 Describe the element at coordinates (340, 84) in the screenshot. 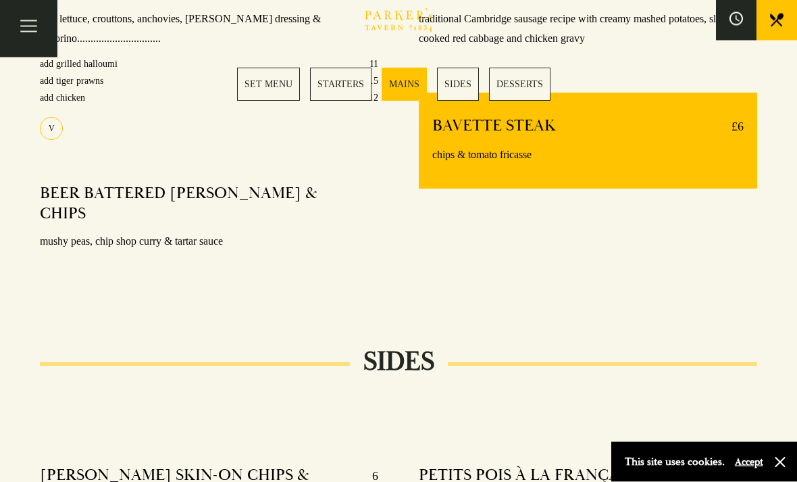

I see `a: 2 / 5` at that location.